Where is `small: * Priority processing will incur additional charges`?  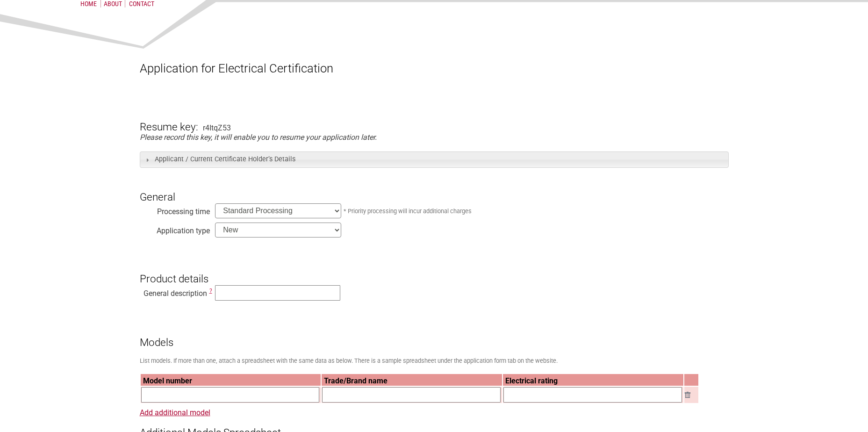 small: * Priority processing will incur additional charges is located at coordinates (408, 211).